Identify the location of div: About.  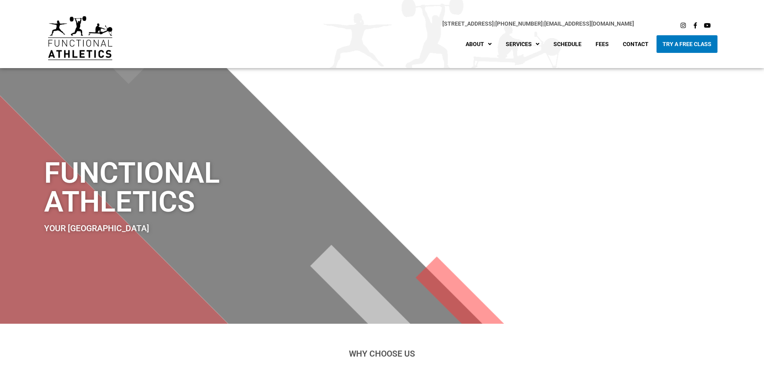
(479, 44).